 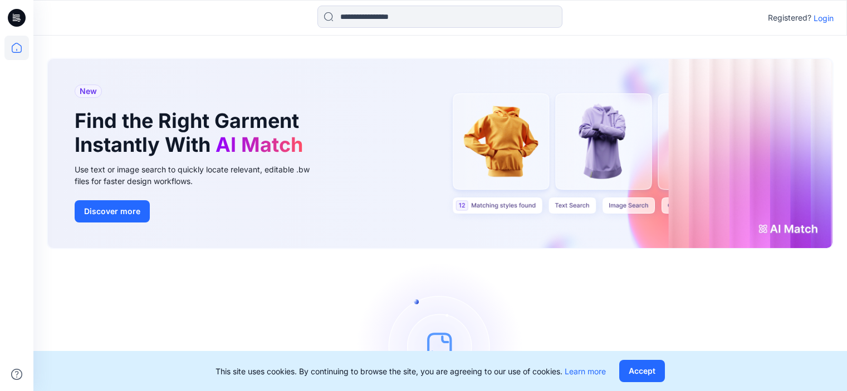 What do you see at coordinates (585, 371) in the screenshot?
I see `a: Learn more` at bounding box center [585, 371].